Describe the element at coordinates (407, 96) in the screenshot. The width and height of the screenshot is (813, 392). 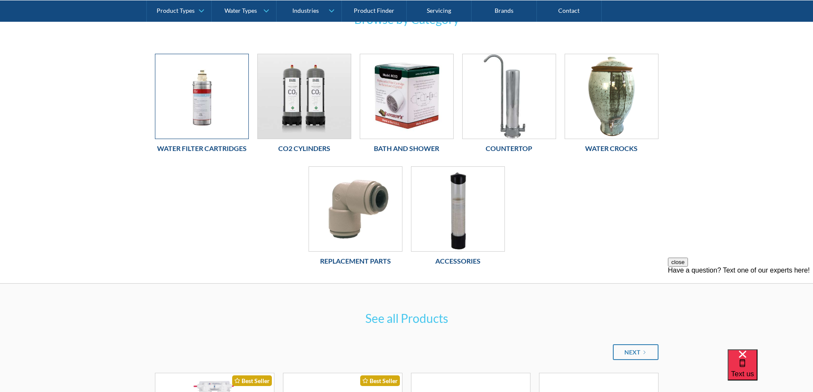
I see `img: Bath and Shower` at that location.